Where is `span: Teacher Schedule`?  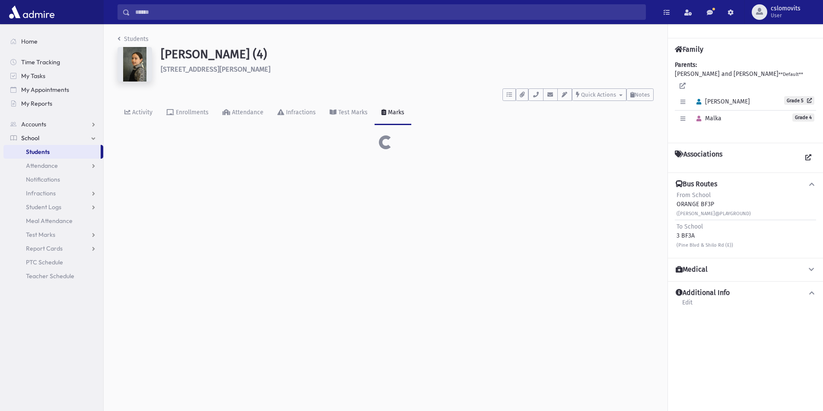
span: Teacher Schedule is located at coordinates (50, 276).